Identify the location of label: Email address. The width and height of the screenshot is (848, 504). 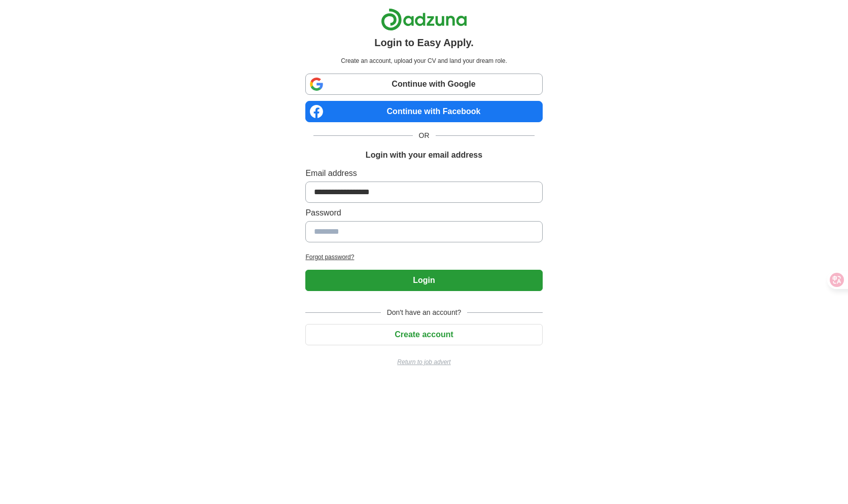
(423, 173).